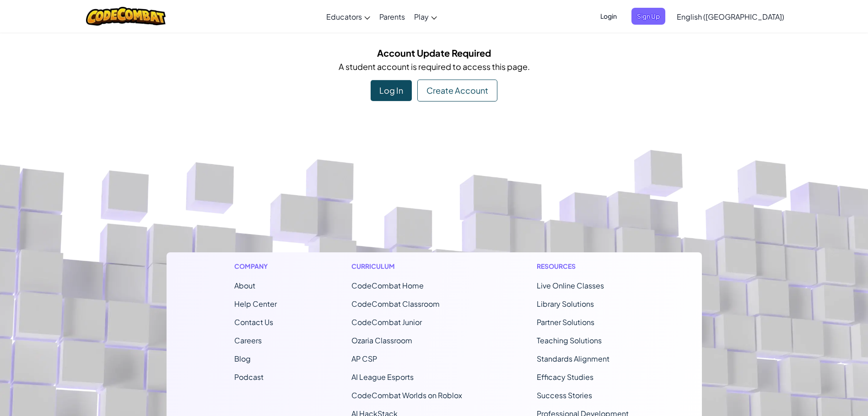 The image size is (868, 416). Describe the element at coordinates (243, 359) in the screenshot. I see `a: Blog` at that location.